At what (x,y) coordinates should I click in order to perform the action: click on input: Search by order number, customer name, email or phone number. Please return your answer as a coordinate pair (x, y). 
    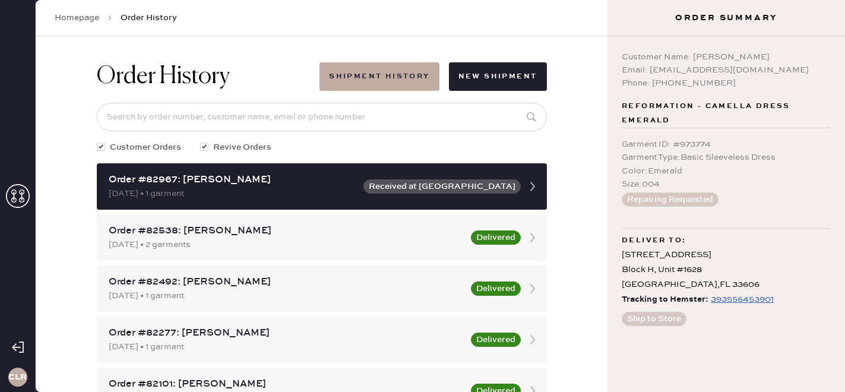
    Looking at the image, I should click on (322, 117).